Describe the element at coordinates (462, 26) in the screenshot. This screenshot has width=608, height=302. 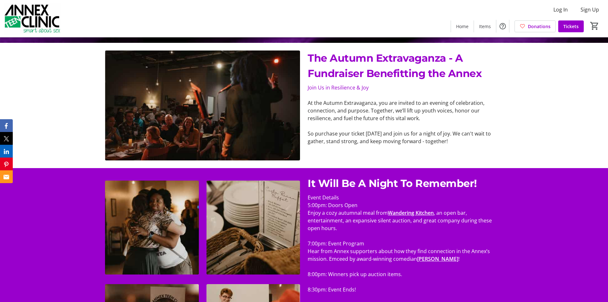
I see `a: Home` at that location.